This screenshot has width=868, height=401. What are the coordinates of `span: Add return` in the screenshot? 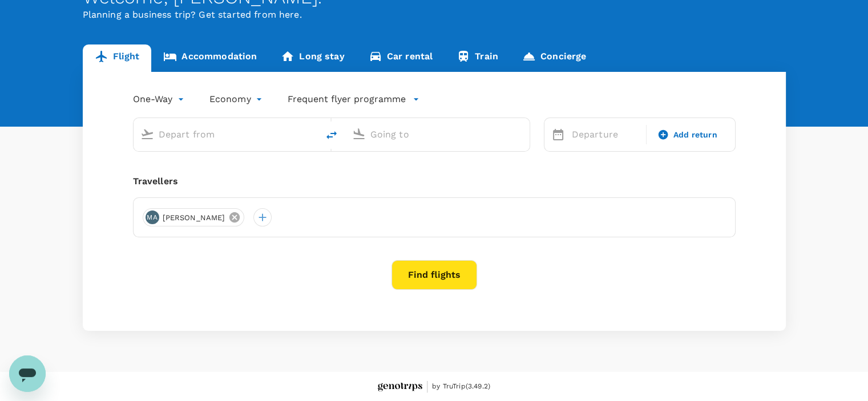 It's located at (695, 135).